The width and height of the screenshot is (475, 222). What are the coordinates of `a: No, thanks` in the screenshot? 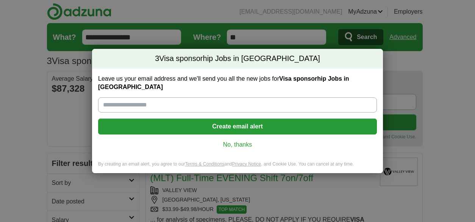 It's located at (238, 145).